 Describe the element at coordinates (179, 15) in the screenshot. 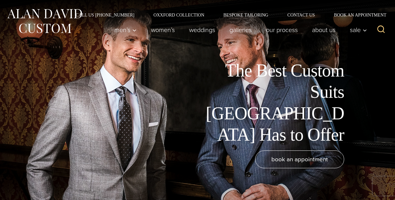

I see `a: Oxxford Collection` at that location.